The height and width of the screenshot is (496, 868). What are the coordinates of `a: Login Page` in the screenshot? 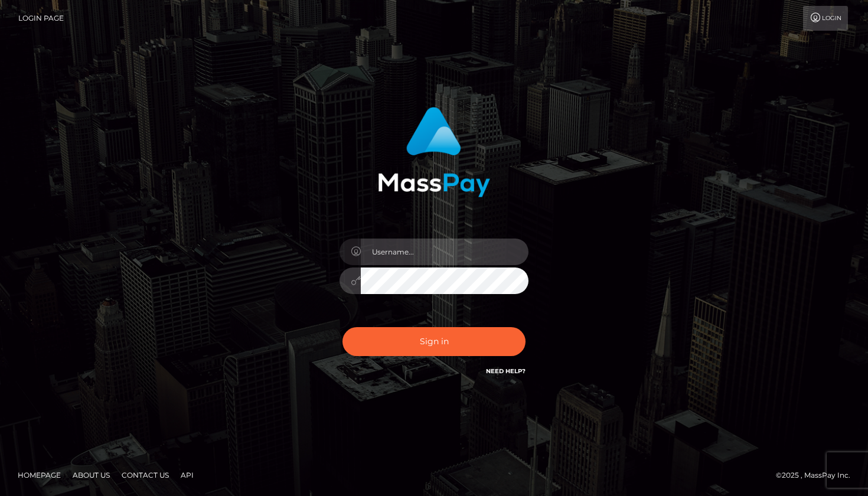 It's located at (41, 18).